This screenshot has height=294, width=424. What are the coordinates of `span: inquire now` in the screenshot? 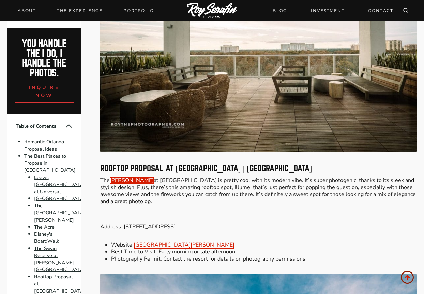 It's located at (44, 91).